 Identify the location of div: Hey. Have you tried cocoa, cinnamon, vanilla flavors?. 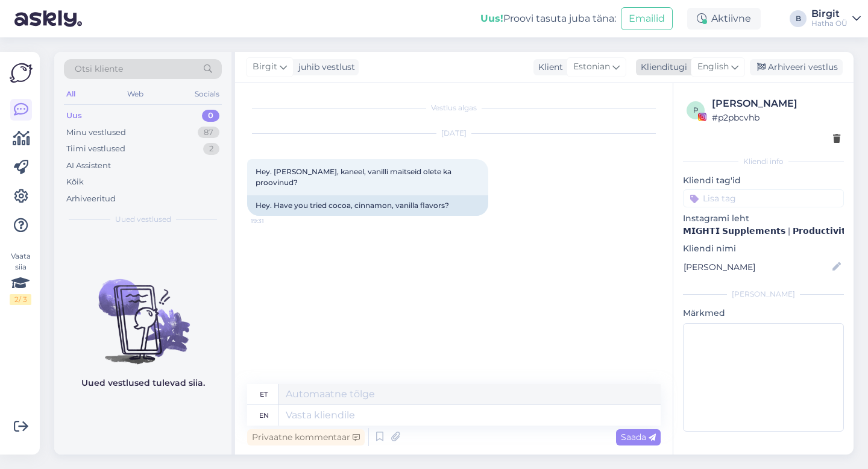
(368, 205).